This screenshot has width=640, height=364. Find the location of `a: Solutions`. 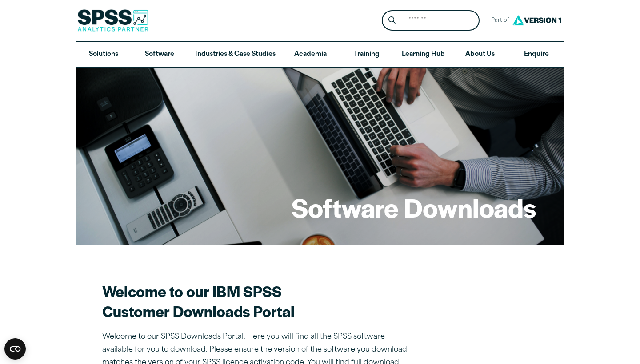

a: Solutions is located at coordinates (104, 55).